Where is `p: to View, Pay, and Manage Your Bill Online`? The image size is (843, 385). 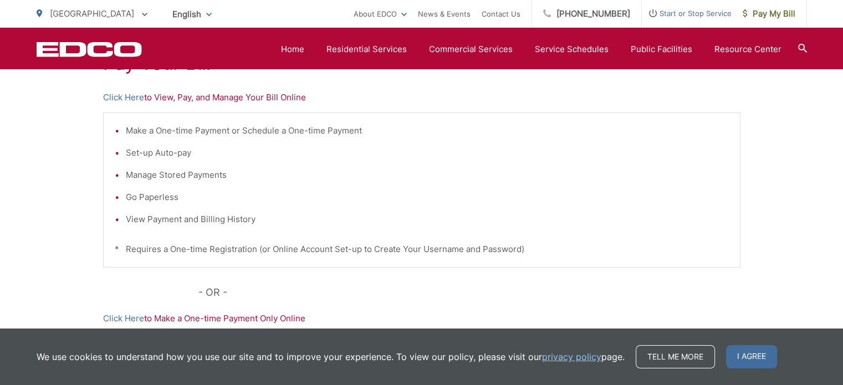
p: to View, Pay, and Manage Your Bill Online is located at coordinates (422, 98).